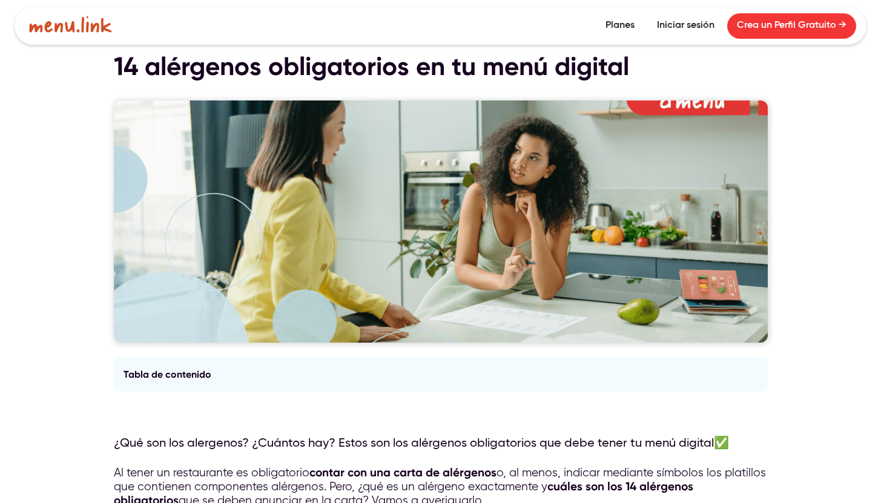 The height and width of the screenshot is (503, 881). Describe the element at coordinates (441, 67) in the screenshot. I see `h1: 14 alérgenos obligatorios en tu menú digital` at that location.